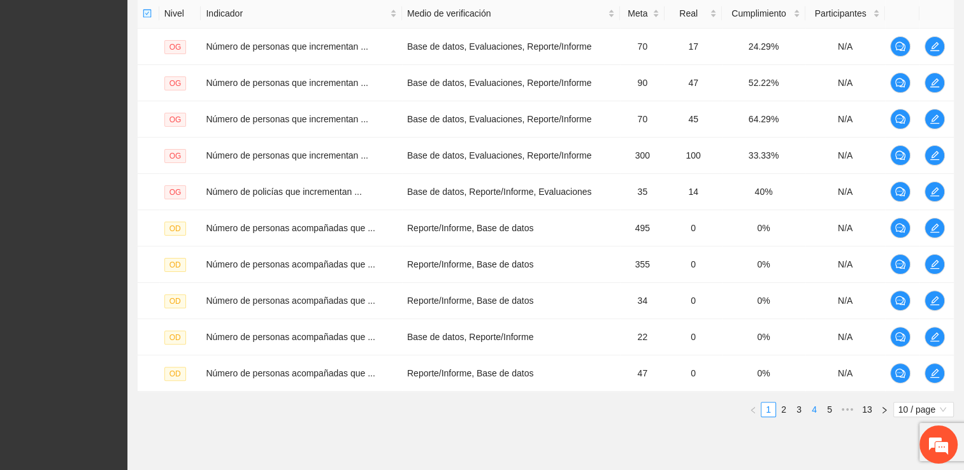 This screenshot has width=964, height=470. What do you see at coordinates (140, 73) in the screenshot?
I see `div: Chatee con nosotros ahora` at bounding box center [140, 73].